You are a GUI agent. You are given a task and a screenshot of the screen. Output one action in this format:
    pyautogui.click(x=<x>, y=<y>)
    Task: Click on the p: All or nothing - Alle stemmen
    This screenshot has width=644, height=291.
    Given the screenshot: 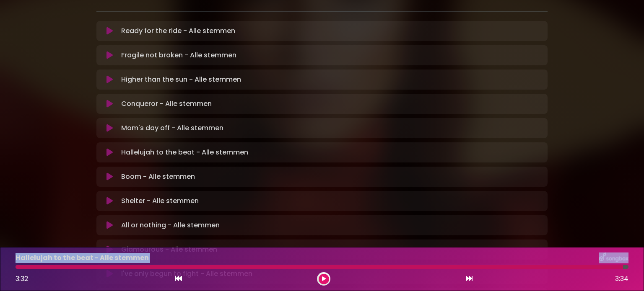 What is the action you would take?
    pyautogui.click(x=170, y=225)
    